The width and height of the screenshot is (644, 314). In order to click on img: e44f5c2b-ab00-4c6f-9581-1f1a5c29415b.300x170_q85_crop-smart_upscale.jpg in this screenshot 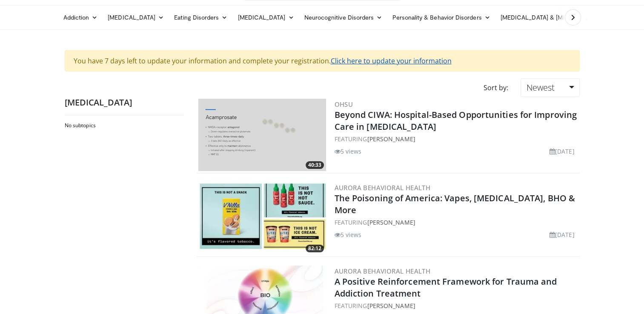, I will do `click(262, 219)`.